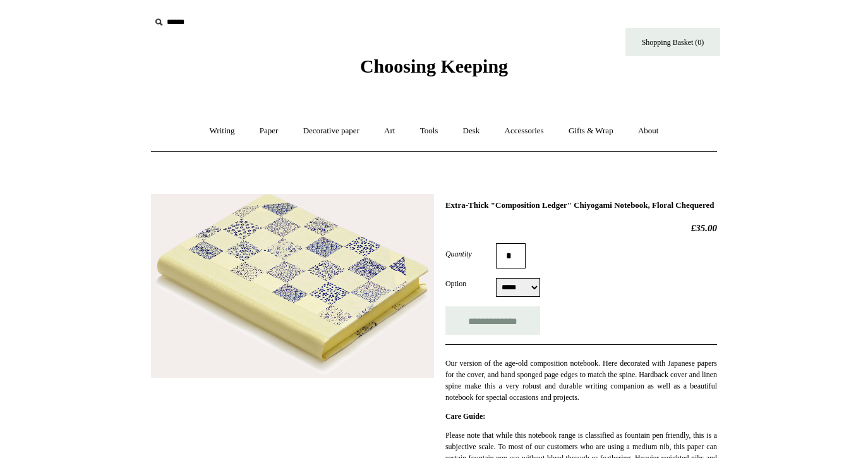  I want to click on strong: Care Guide:, so click(465, 416).